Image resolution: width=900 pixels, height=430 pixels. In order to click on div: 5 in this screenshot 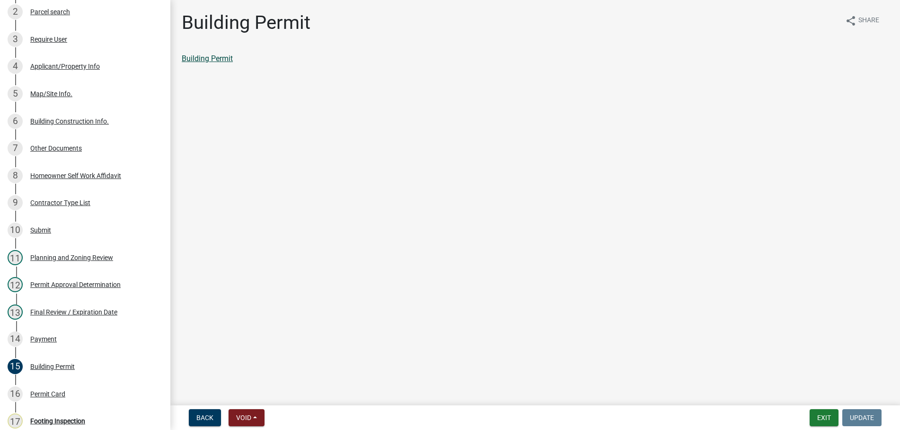, I will do `click(15, 94)`.